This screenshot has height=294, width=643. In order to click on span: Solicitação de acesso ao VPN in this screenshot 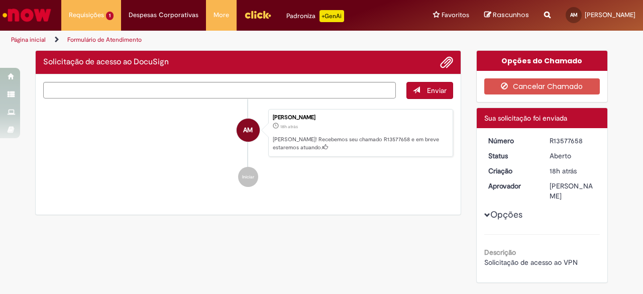, I will do `click(531, 262)`.